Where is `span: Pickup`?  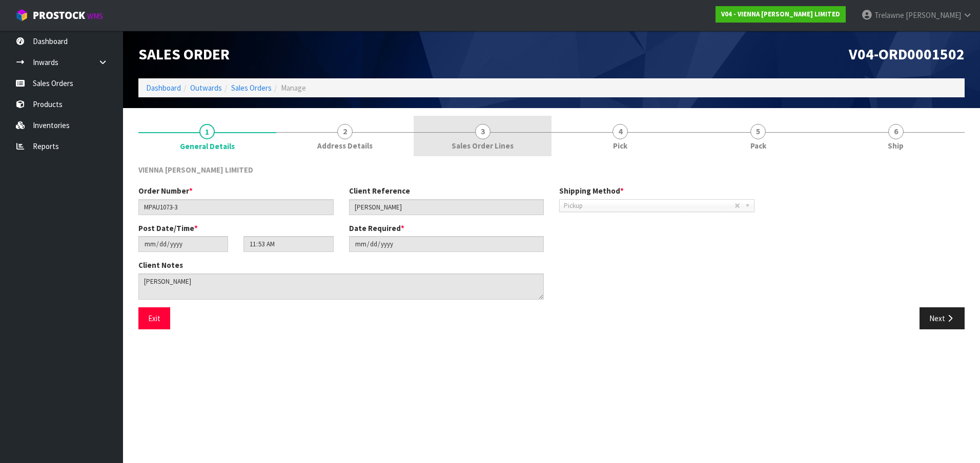 span: Pickup is located at coordinates (649, 206).